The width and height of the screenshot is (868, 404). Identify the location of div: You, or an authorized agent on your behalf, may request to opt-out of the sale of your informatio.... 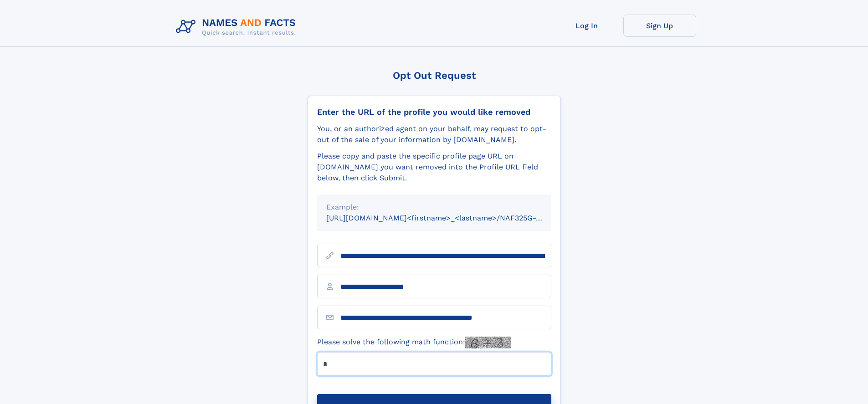
(434, 134).